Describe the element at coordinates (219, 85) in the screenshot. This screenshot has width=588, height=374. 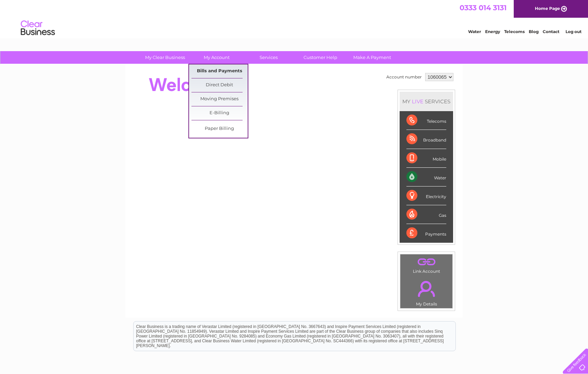
I see `a: Direct Debit` at that location.